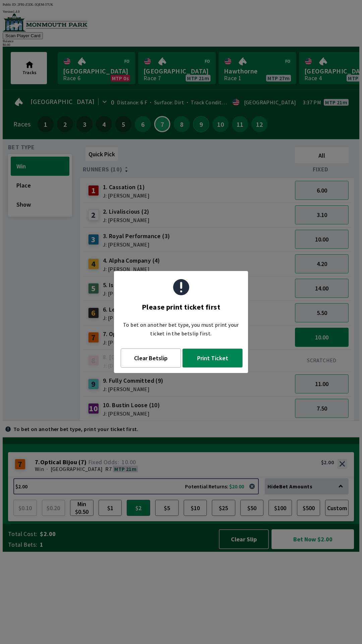  What do you see at coordinates (151, 358) in the screenshot?
I see `span: Clear Betslip` at bounding box center [151, 358].